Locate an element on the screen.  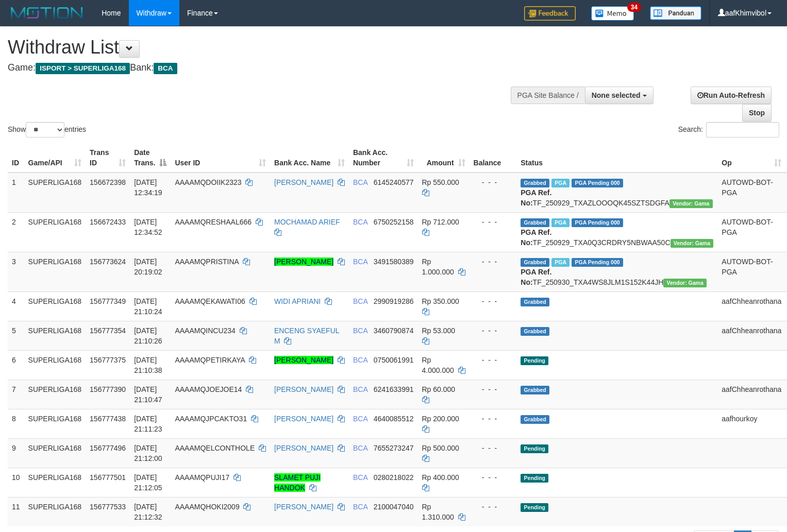
td: 4 is located at coordinates (16, 306).